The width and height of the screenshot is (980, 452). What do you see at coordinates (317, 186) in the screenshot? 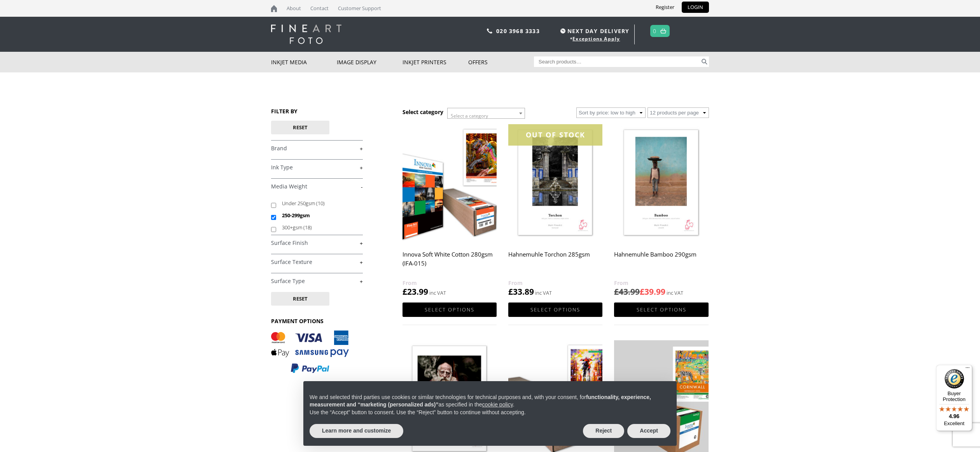
I see `h4: Media Weight` at bounding box center [317, 186].